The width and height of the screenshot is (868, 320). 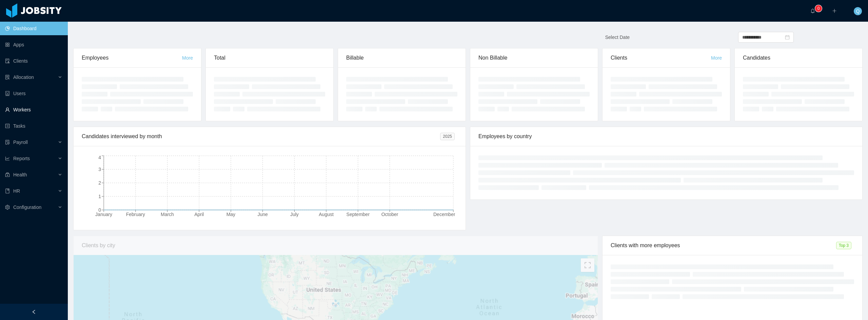 I want to click on tspan: 0, so click(x=99, y=210).